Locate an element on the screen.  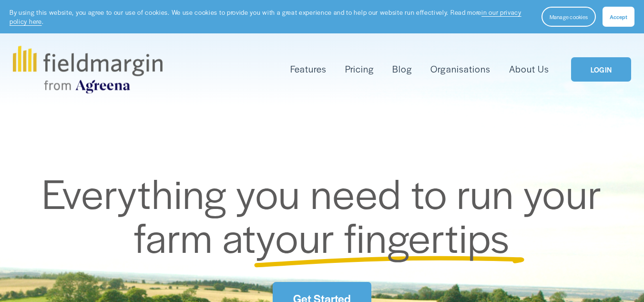
a: LOGIN is located at coordinates (601, 69).